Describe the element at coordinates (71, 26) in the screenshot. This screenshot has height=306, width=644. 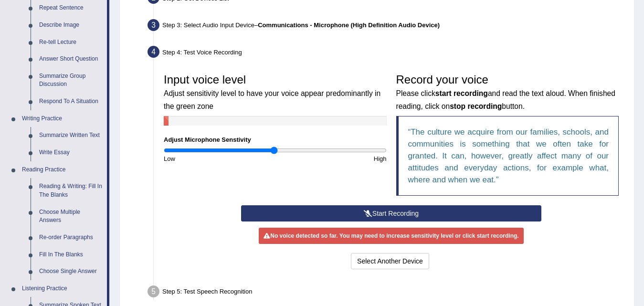
I see `a: Describe Image` at that location.